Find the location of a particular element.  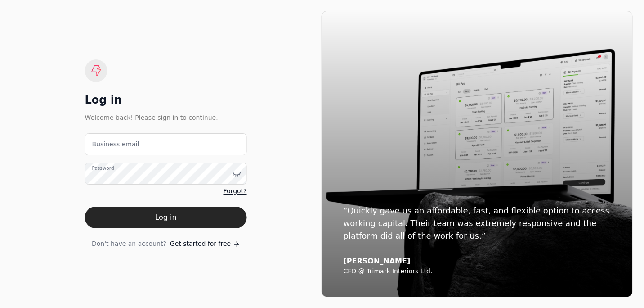

span: Get started for free is located at coordinates (200, 244).